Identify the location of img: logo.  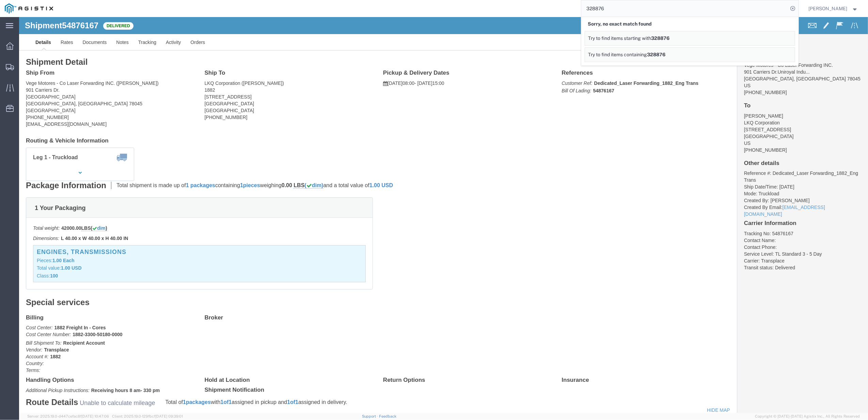
(29, 8).